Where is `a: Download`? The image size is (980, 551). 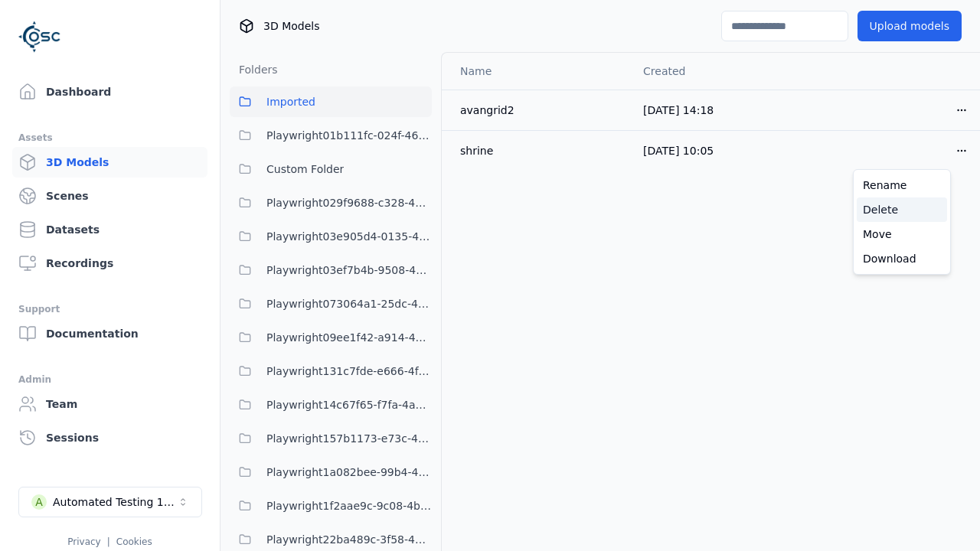 a: Download is located at coordinates (902, 258).